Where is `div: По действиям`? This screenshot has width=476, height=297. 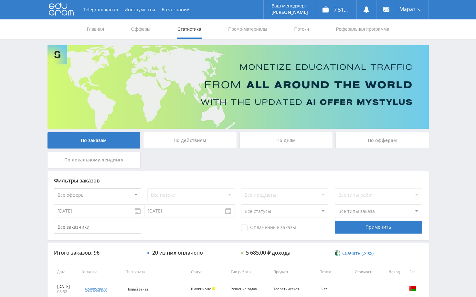
div: По действиям is located at coordinates (190, 140).